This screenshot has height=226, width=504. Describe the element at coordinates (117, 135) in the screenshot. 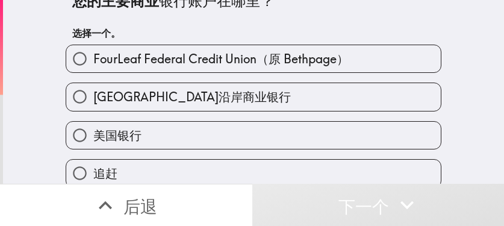

I see `font: 美国银行` at that location.